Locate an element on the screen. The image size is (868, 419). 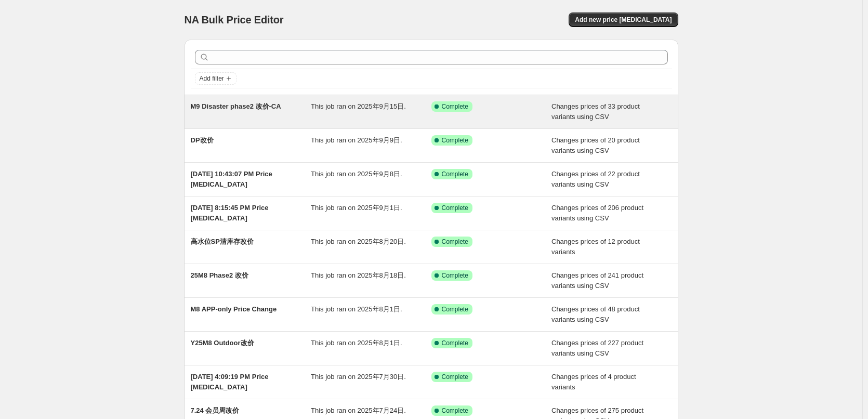
span: Changes prices of 20 product variants using CSV is located at coordinates (596, 145).